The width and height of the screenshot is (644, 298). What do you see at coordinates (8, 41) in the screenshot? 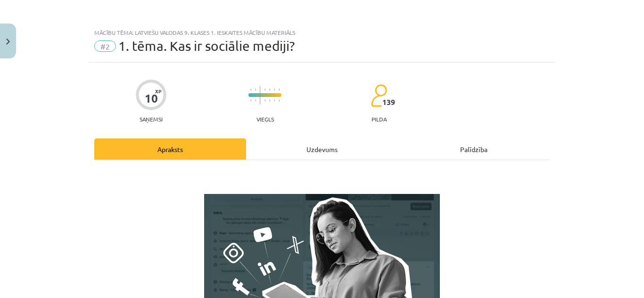
I see `img: icon-close-lesson-0947bae3869378f0d4975bcd49f059093ad1ed9edebbc8119c70593378902aed.svg` at bounding box center [8, 41].